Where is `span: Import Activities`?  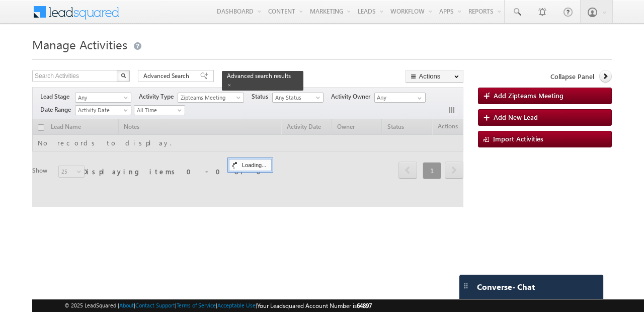 span: Import Activities is located at coordinates (518, 139).